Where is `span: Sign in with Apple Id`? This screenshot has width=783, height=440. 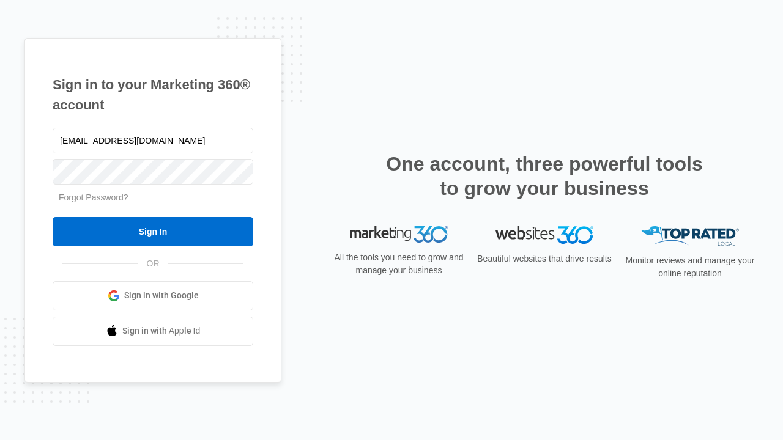
span: Sign in with Apple Id is located at coordinates (161, 331).